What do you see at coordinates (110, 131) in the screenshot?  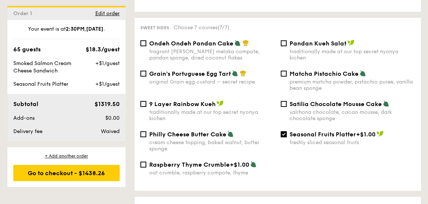 I see `span: Waived` at bounding box center [110, 131].